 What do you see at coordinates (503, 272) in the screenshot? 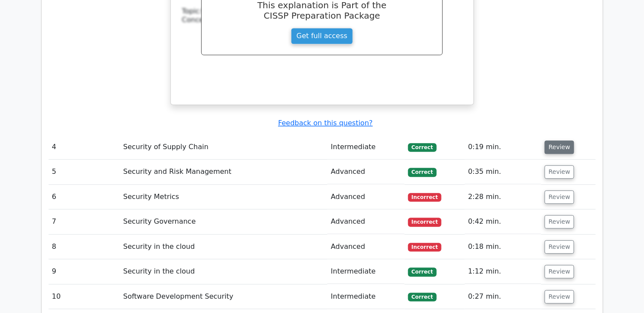
I see `td: 1:12 min.` at bounding box center [503, 272].